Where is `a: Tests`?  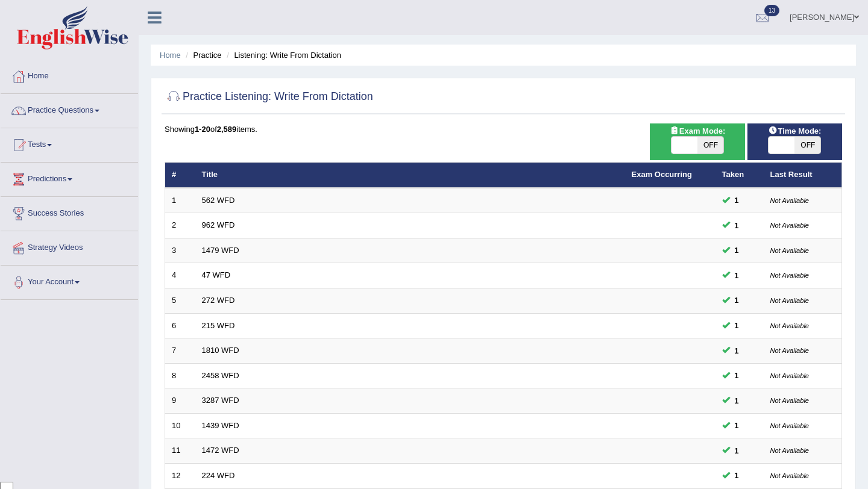
a: Tests is located at coordinates (69, 143).